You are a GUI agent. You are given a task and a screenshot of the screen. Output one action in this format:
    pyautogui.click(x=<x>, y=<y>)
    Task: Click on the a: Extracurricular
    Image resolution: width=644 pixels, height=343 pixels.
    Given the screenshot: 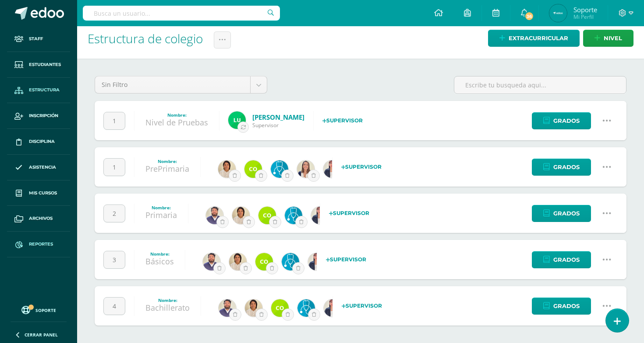 What is the action you would take?
    pyautogui.click(x=533, y=38)
    